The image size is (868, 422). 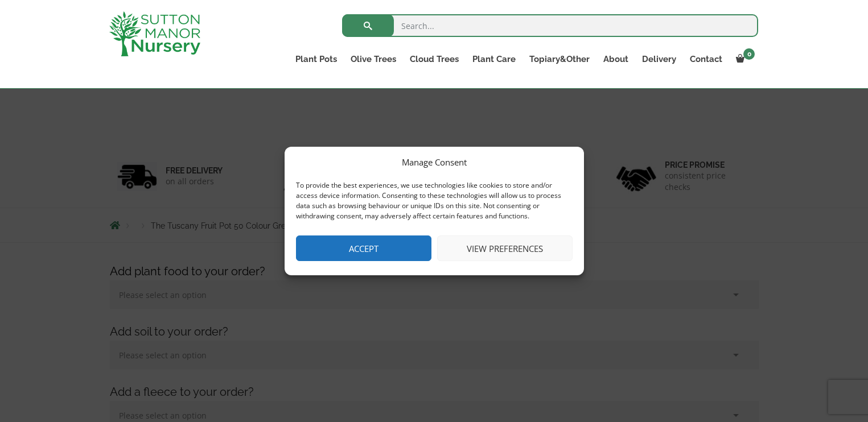 What do you see at coordinates (659, 59) in the screenshot?
I see `a: Delivery` at bounding box center [659, 59].